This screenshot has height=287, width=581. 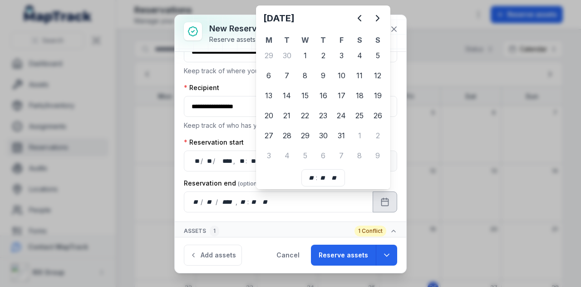 What do you see at coordinates (287, 155) in the screenshot?
I see `div: Tuesday 4 November 2025` at bounding box center [287, 155].